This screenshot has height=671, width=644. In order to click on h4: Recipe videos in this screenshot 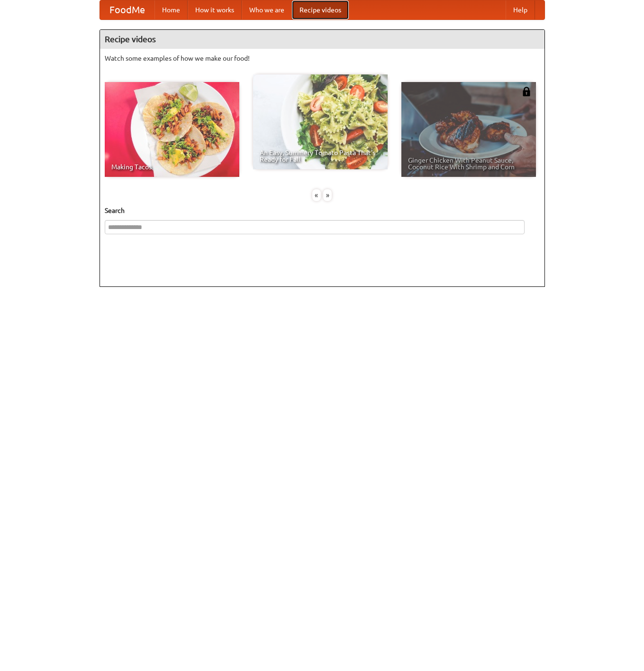, I will do `click(322, 39)`.